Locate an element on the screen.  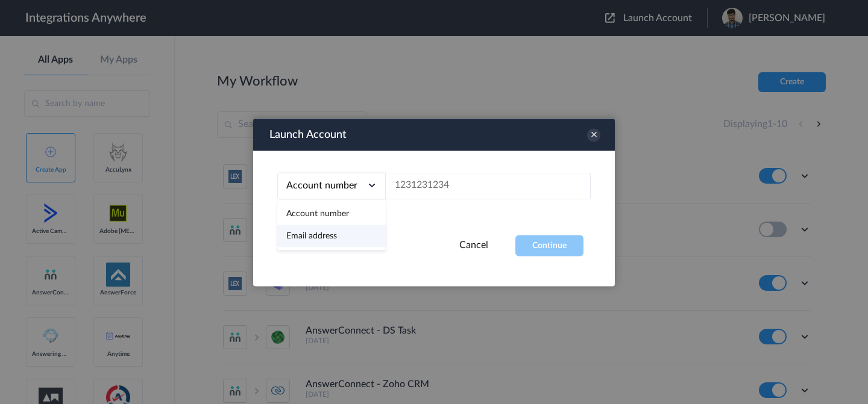
a: Email address is located at coordinates (312, 236).